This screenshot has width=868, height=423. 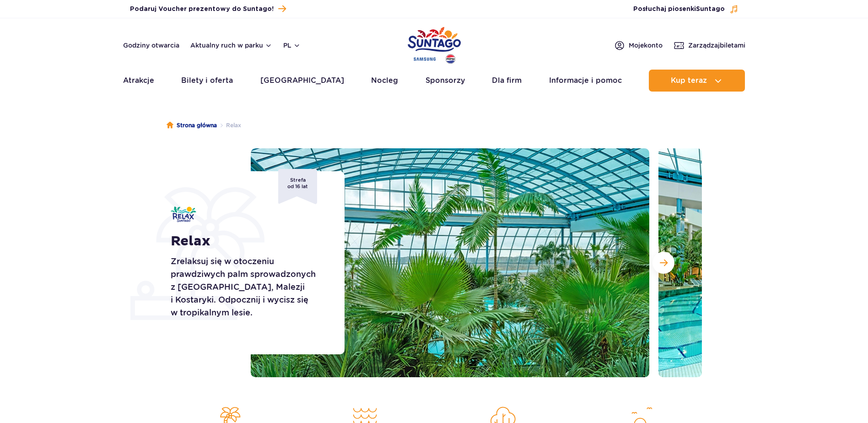 I want to click on span: Kup teraz, so click(x=688, y=80).